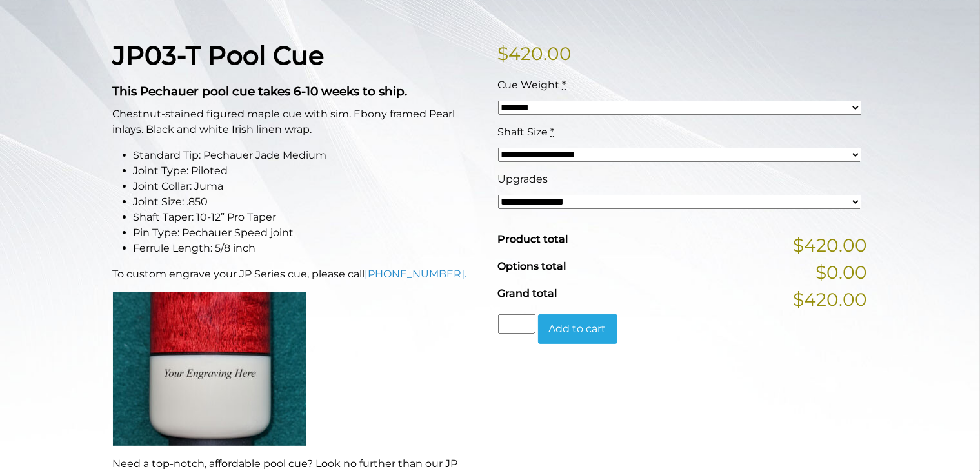  Describe the element at coordinates (308, 156) in the screenshot. I see `li: Standard Tip: Pechauer Jade Medium` at that location.